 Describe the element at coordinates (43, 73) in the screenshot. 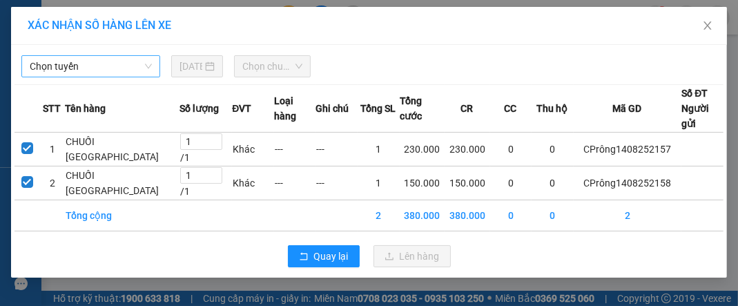

I see `strong: 0901 936 968` at that location.